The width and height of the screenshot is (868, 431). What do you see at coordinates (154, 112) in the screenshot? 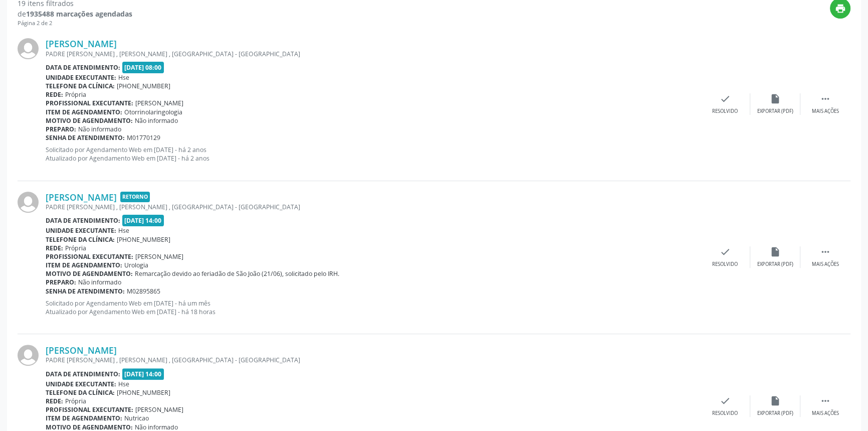
I see `span: Otorrinolaringologia` at bounding box center [154, 112].